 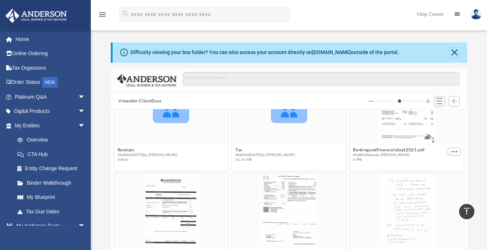 I want to click on span: 6 MB, so click(x=389, y=160).